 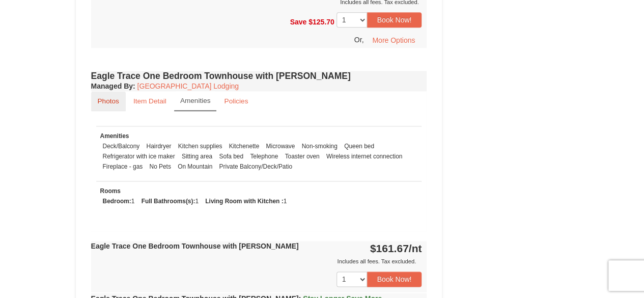 I want to click on span: Managed By, so click(x=112, y=86).